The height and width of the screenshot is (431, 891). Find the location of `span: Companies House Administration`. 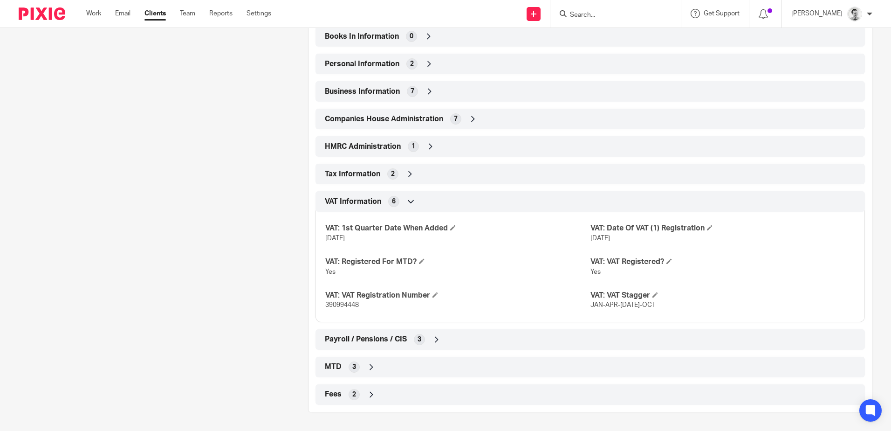

span: Companies House Administration is located at coordinates (384, 119).